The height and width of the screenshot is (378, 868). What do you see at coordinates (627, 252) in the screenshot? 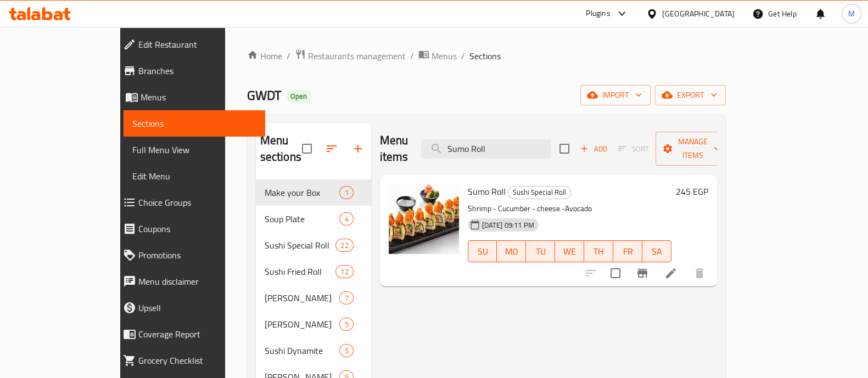
I see `button: FR` at bounding box center [627, 252].